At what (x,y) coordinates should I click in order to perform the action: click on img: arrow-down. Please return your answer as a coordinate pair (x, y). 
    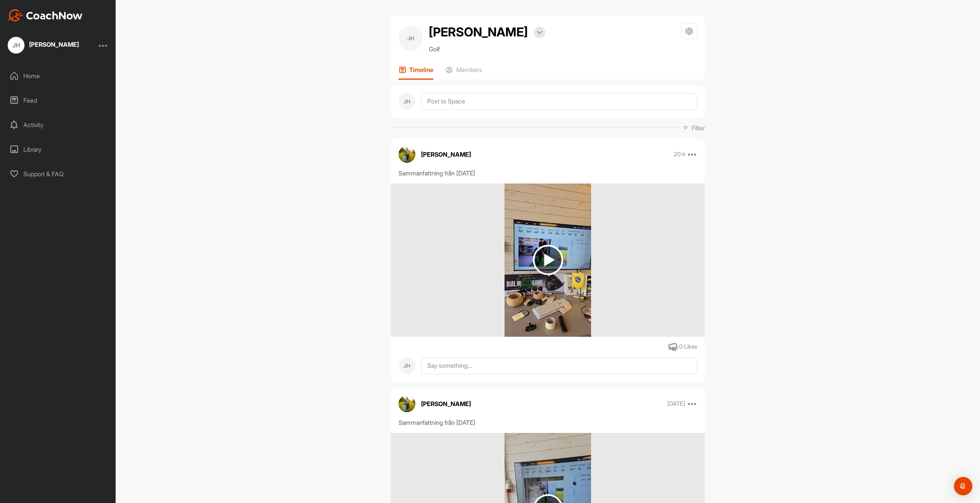
    Looking at the image, I should click on (539, 33).